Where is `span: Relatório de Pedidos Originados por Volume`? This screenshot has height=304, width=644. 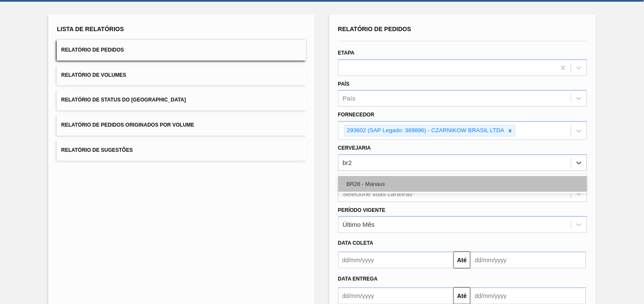 span: Relatório de Pedidos Originados por Volume is located at coordinates (128, 125).